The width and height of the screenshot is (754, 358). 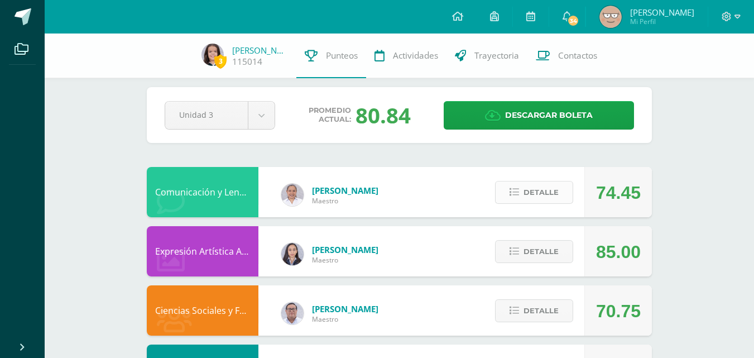 What do you see at coordinates (341, 55) in the screenshot?
I see `span: Punteos` at bounding box center [341, 55].